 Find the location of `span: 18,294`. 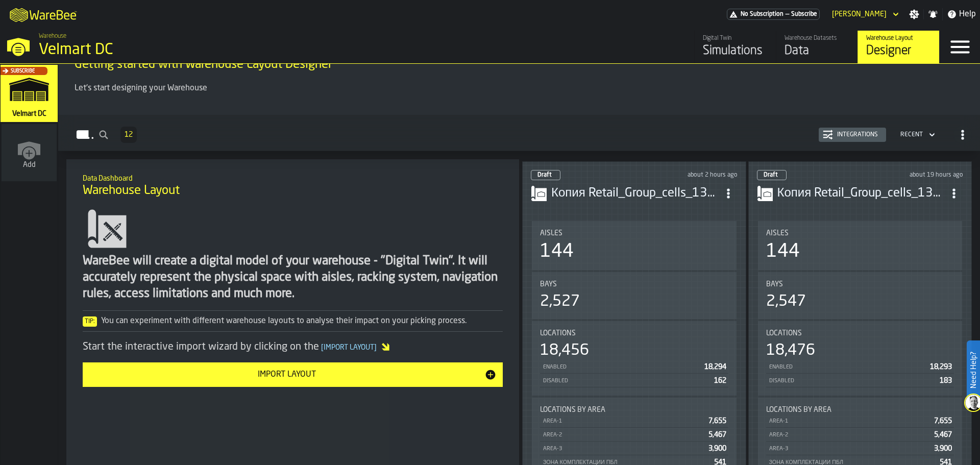

span: 18,294 is located at coordinates (716, 367).